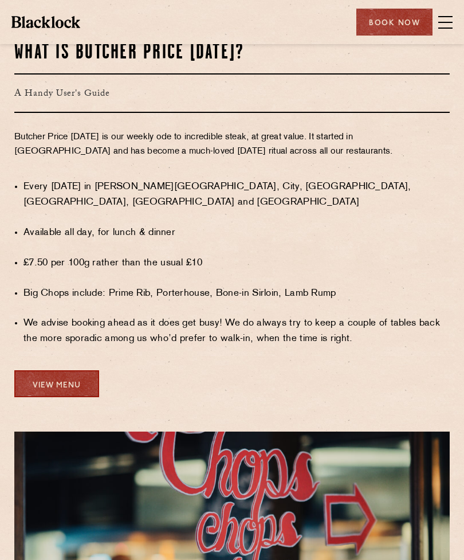  What do you see at coordinates (237, 294) in the screenshot?
I see `li: Big Chops include: Prime Rib, Porterhouse, Bone-in Sirloin, Lamb Rump` at bounding box center [237, 294].